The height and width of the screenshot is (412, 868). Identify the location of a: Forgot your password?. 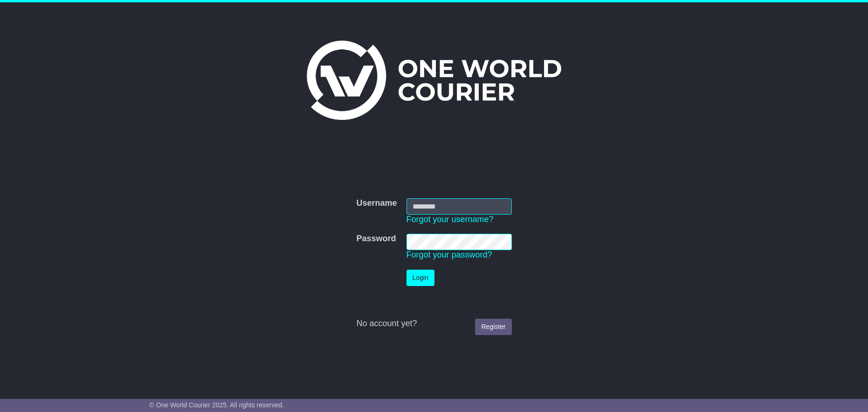
(449, 255).